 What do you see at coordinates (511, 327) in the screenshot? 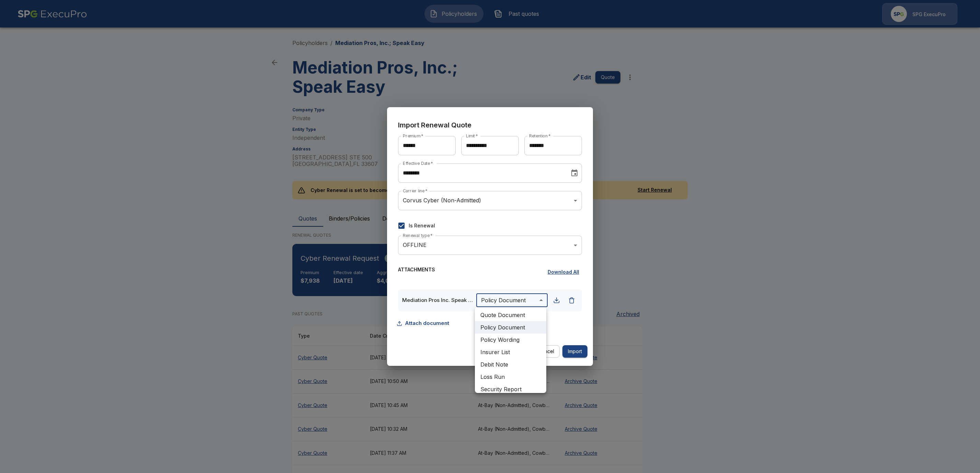
I see `li: Policy Document` at bounding box center [511, 327].